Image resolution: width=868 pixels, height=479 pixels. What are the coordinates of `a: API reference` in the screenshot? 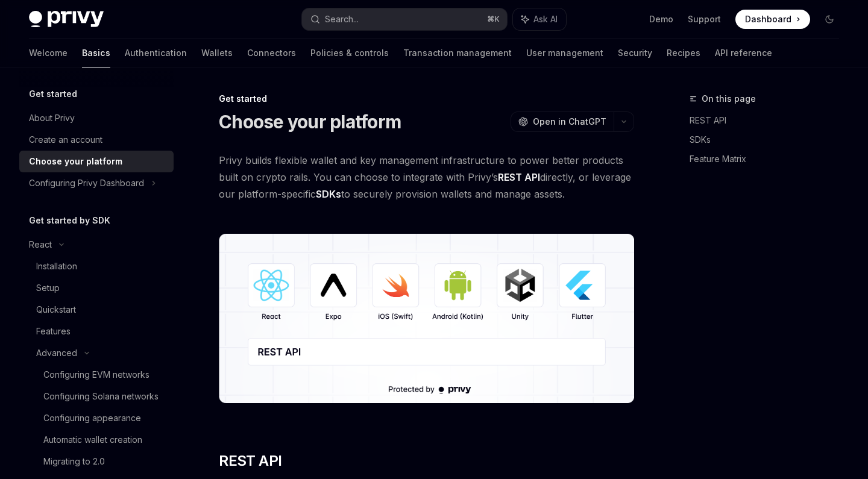 It's located at (743, 53).